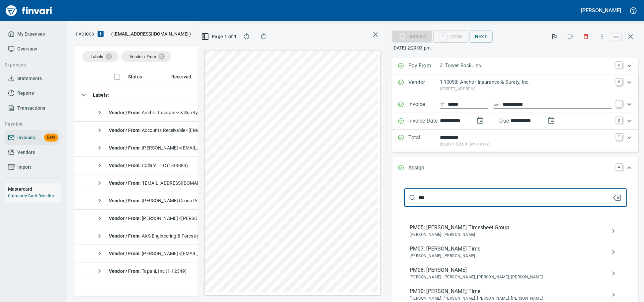 Image resolution: width=644 pixels, height=302 pixels. What do you see at coordinates (51, 137) in the screenshot?
I see `span: Beta` at bounding box center [51, 137].